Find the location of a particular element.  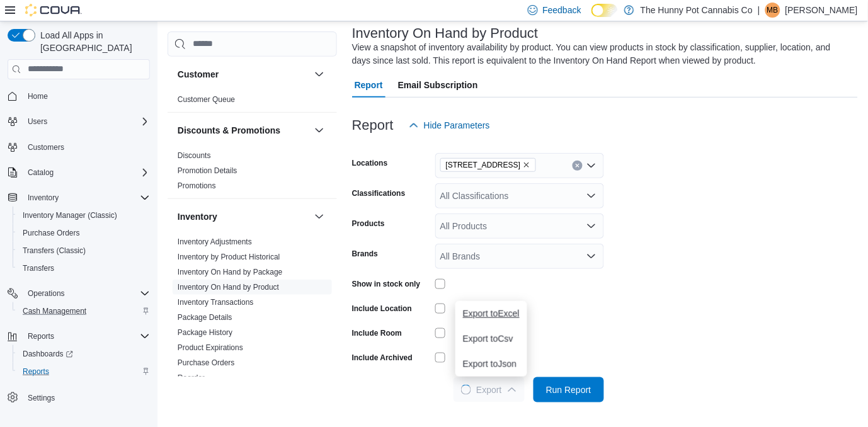

button: Export toJson is located at coordinates (491, 364).